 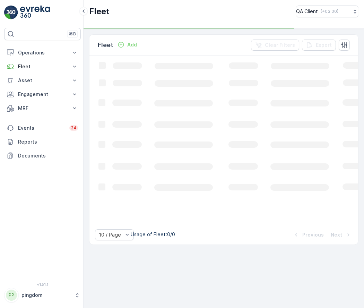 What do you see at coordinates (42, 53) in the screenshot?
I see `button: Operations` at bounding box center [42, 53].